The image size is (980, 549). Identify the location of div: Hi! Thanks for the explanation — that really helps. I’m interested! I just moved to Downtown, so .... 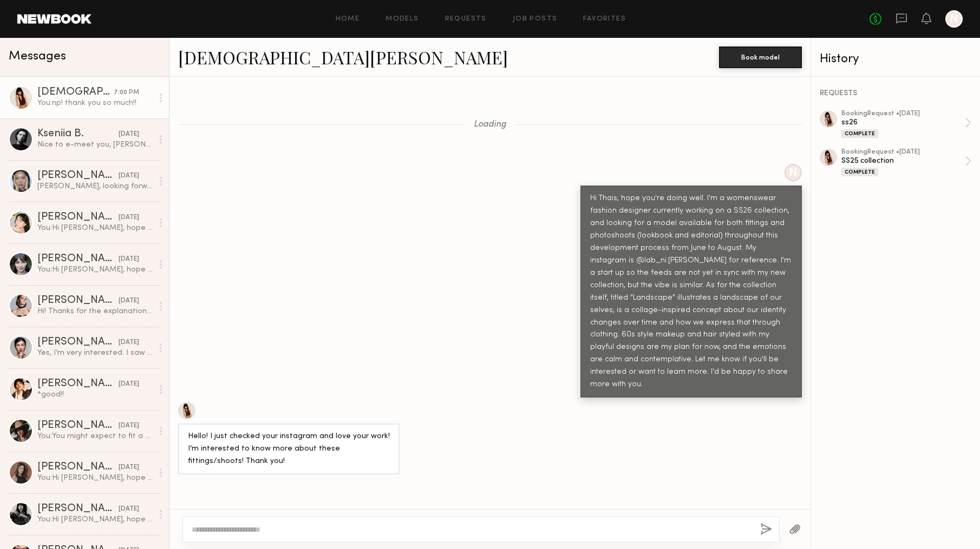
(95, 311).